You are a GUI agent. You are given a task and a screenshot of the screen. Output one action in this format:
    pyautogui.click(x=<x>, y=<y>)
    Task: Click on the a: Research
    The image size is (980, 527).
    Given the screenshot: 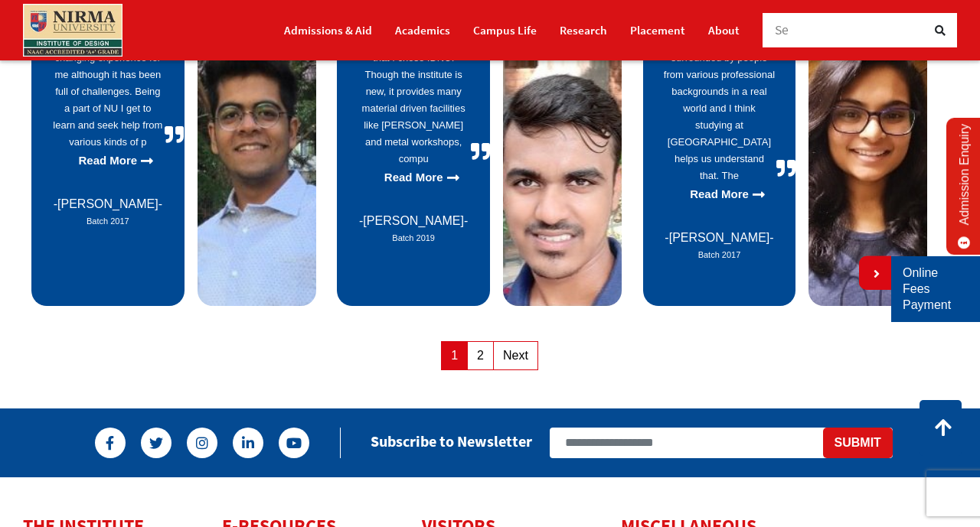 What is the action you would take?
    pyautogui.click(x=583, y=30)
    